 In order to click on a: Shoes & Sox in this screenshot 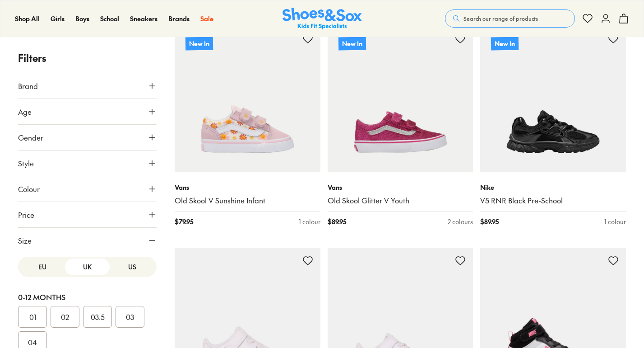, I will do `click(322, 19)`.